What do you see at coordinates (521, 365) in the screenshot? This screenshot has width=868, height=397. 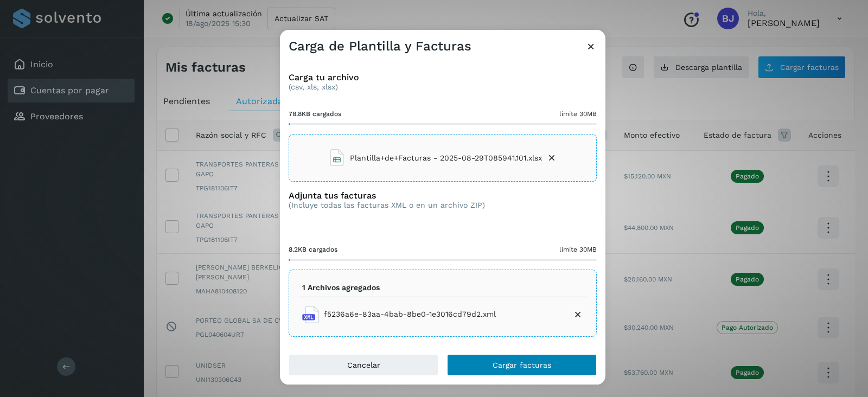 I see `span: Cargar facturas` at bounding box center [521, 365].